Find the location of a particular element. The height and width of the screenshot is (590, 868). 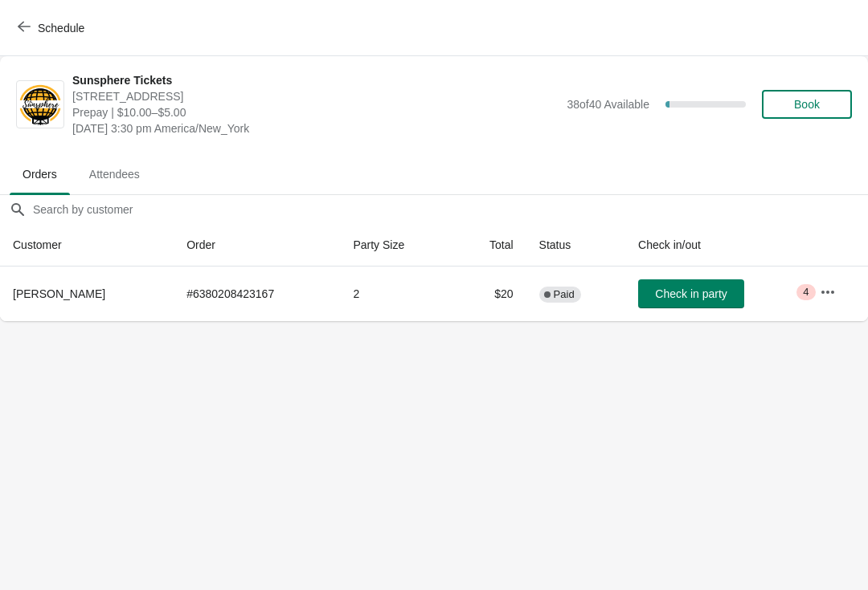

span: Paid is located at coordinates (564, 295).